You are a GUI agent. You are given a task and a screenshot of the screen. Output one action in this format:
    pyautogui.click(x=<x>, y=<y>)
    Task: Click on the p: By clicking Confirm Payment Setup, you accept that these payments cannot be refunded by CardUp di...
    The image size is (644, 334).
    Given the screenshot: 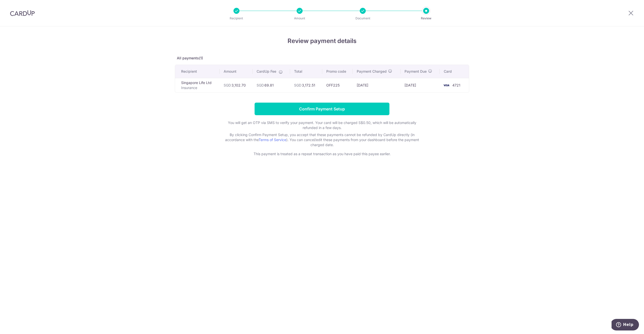 What is the action you would take?
    pyautogui.click(x=322, y=140)
    